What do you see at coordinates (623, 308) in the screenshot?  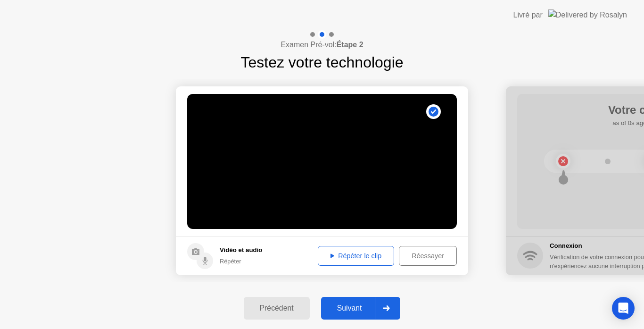 I see `div: Open Intercom Messenger` at bounding box center [623, 308].